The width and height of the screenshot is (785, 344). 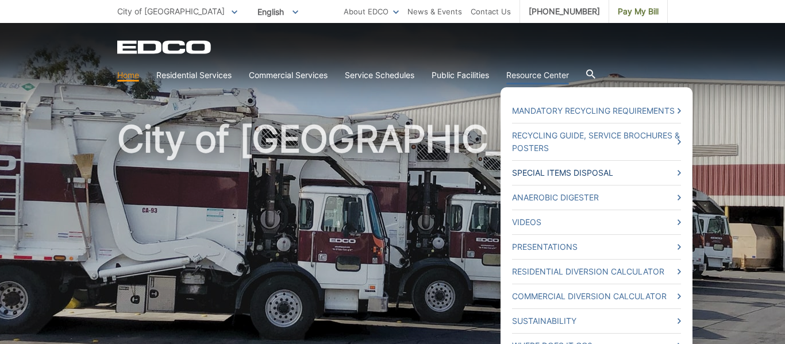 I want to click on a: Recycling Guide, Service Brochures & Posters, so click(x=597, y=142).